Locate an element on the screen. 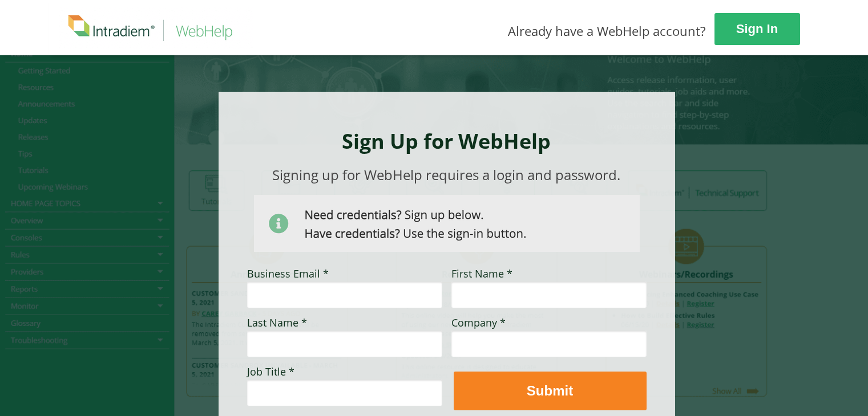 The image size is (868, 416). span: Job Title * is located at coordinates (271, 372).